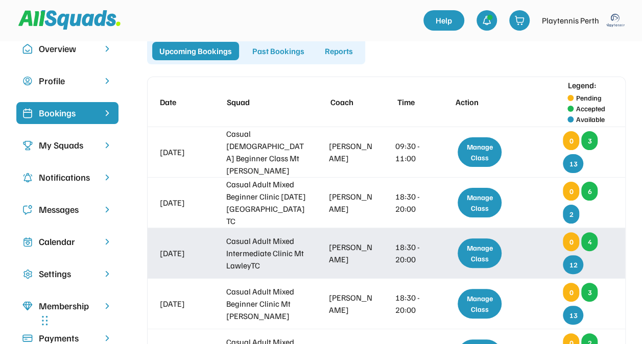 The width and height of the screenshot is (642, 344). What do you see at coordinates (267, 253) in the screenshot?
I see `div: Casual Adult Mixed Intermediate Clinic Mt LawleyTC` at bounding box center [267, 253].